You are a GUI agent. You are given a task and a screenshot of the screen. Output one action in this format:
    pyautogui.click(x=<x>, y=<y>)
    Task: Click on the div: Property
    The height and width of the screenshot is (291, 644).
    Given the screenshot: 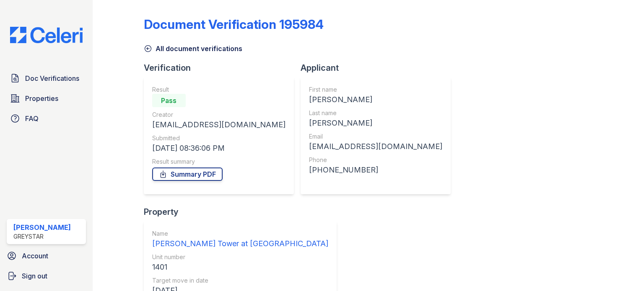 What is the action you would take?
    pyautogui.click(x=243, y=212)
    